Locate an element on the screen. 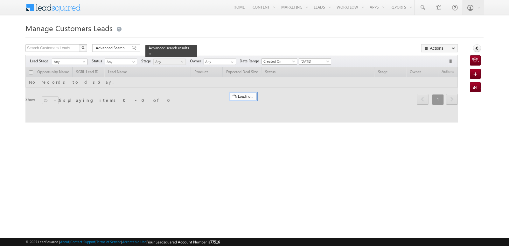 The height and width of the screenshot is (246, 509). span: 77516 is located at coordinates (215, 242).